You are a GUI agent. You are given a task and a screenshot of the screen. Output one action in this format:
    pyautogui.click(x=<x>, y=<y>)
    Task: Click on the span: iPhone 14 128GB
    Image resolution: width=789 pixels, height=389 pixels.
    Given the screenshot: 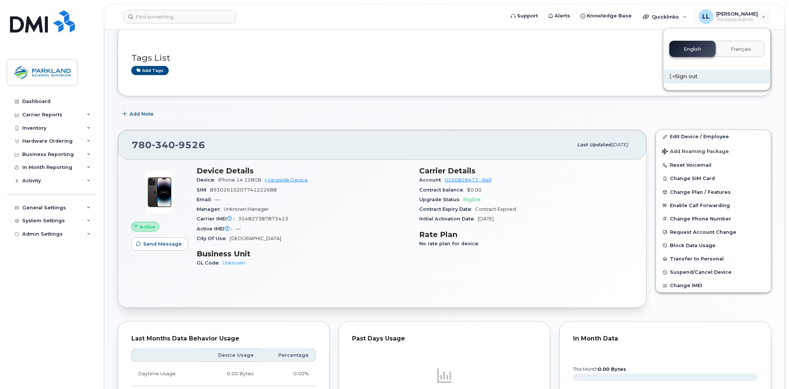 What is the action you would take?
    pyautogui.click(x=239, y=180)
    